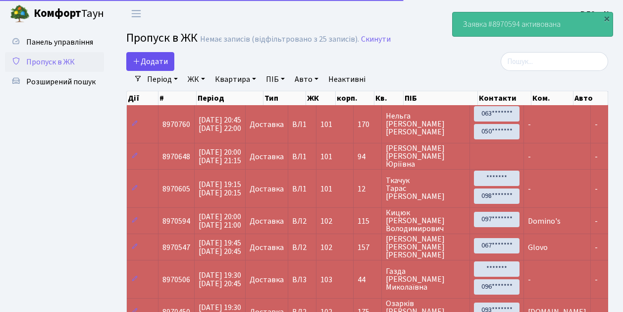 This screenshot has height=312, width=623. I want to click on span: Панель управління, so click(59, 42).